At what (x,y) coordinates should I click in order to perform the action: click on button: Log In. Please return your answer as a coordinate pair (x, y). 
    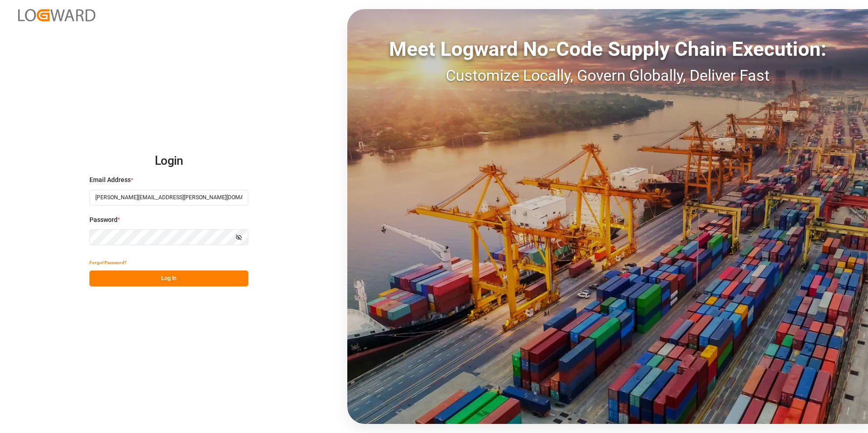
    Looking at the image, I should click on (168, 278).